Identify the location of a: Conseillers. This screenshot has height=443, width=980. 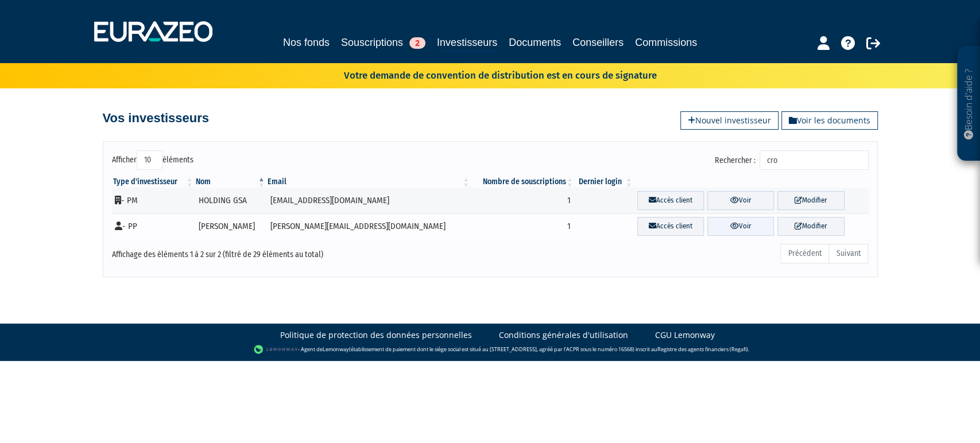
(598, 43).